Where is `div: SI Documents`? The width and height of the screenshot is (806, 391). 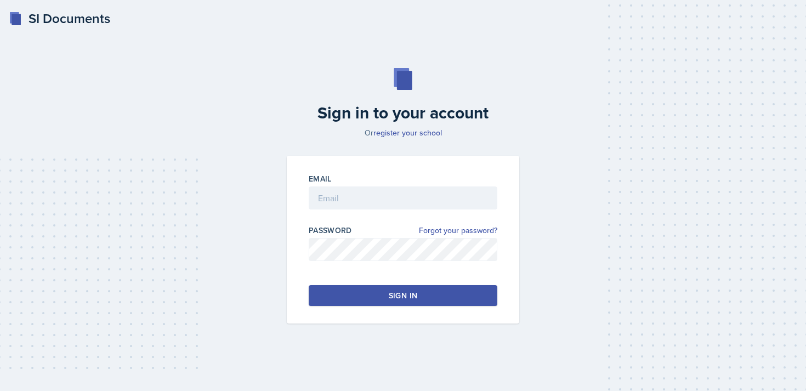
div: SI Documents is located at coordinates (59, 19).